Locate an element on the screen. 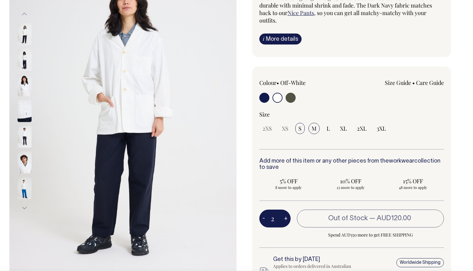  span: 5% OFF is located at coordinates (288, 181).